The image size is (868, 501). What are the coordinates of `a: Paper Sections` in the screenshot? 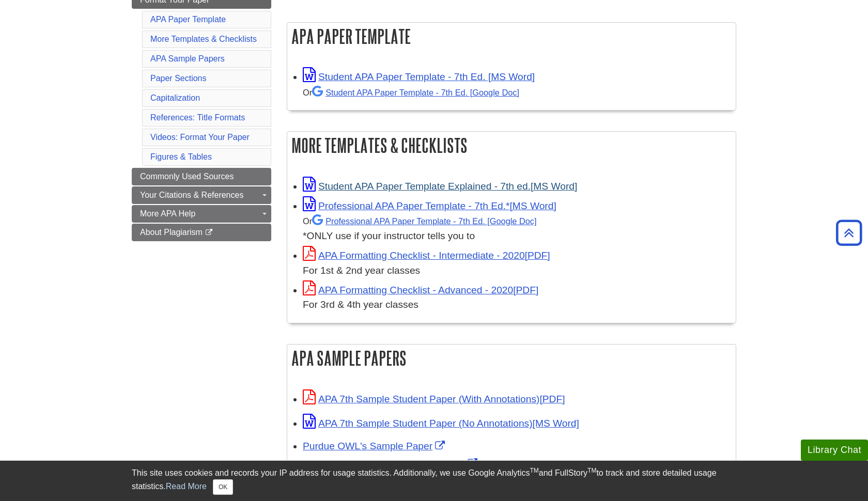 It's located at (178, 78).